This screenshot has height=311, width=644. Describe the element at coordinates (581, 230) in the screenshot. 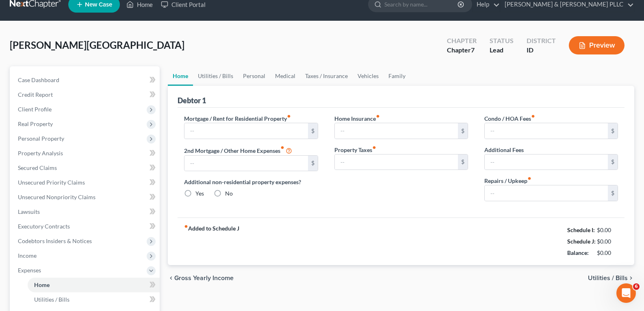

I see `strong: Schedule I:` at that location.